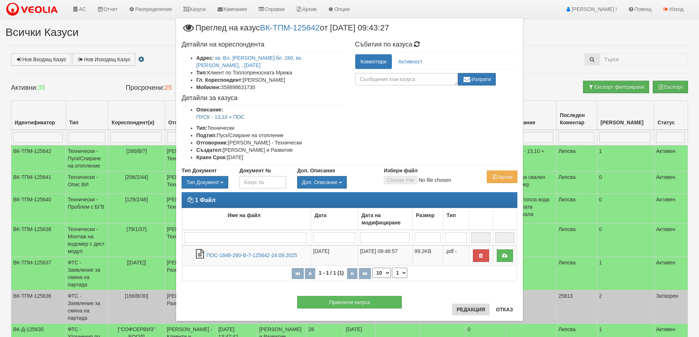 The image size is (699, 337). Describe the element at coordinates (428, 220) in the screenshot. I see `td: Размер: No sort applied, activate to apply an ascending sort` at that location.